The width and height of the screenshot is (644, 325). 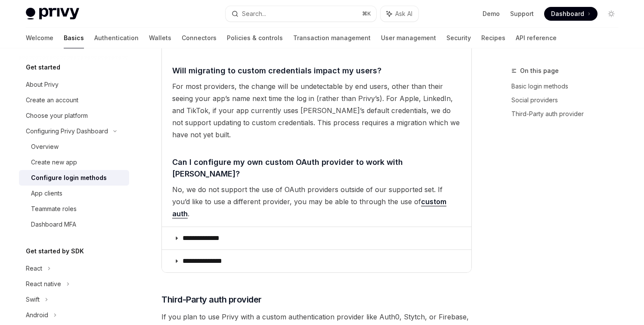 I want to click on span: Will migrating to custom credentials impact my users?, so click(x=277, y=70).